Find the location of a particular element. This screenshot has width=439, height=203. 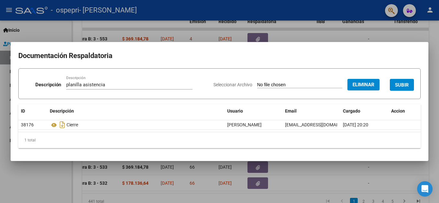

datatable-header-cell: Email is located at coordinates (311, 111).